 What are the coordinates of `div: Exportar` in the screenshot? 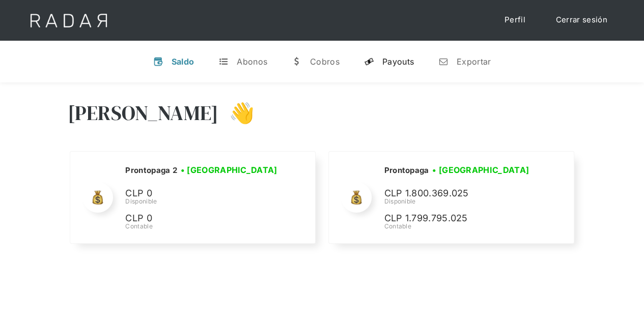 It's located at (474, 62).